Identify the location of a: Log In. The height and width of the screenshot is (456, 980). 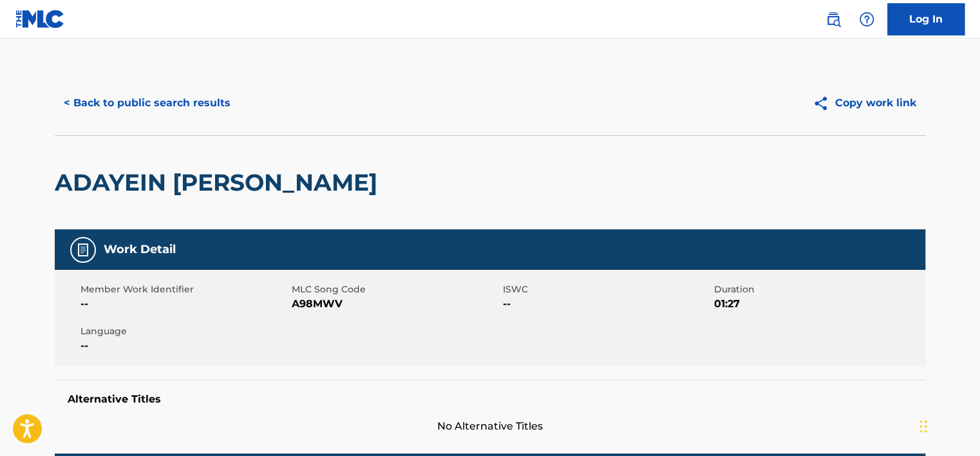
(926, 19).